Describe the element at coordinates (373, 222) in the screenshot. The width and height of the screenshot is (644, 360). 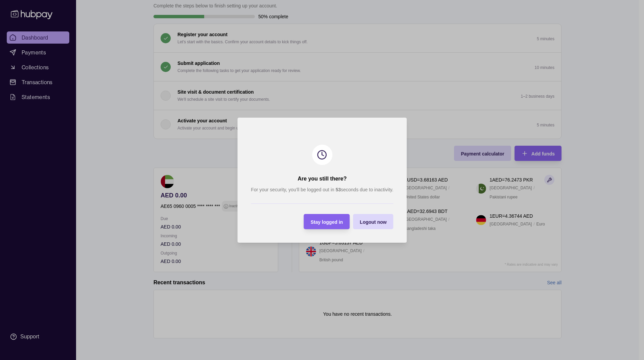
I see `button: Logout now` at that location.